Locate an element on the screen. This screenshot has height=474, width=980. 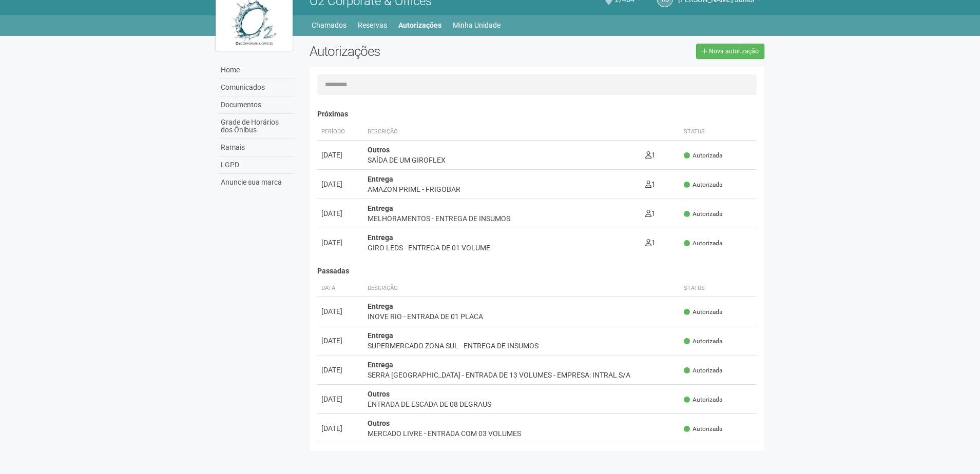
a: Home is located at coordinates (256, 70).